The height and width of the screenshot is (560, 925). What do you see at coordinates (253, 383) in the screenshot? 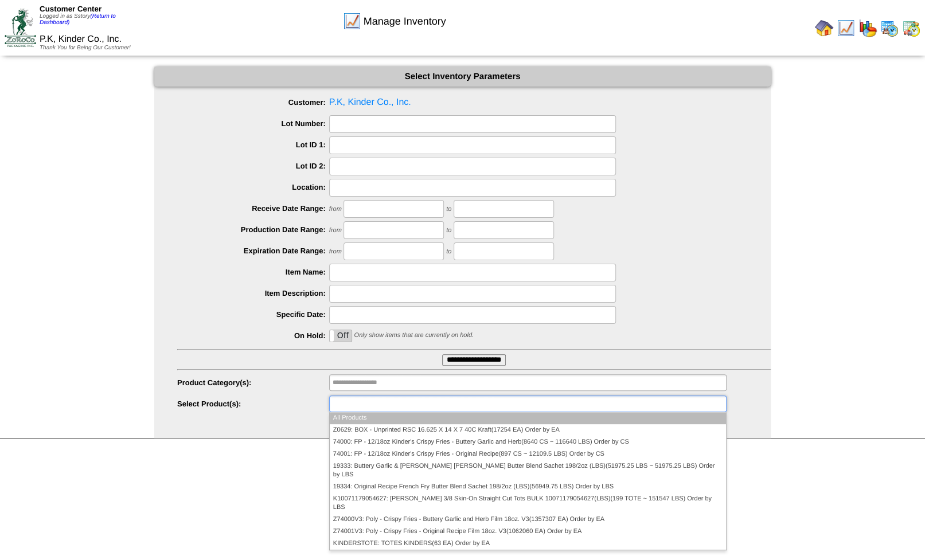
I see `label: Product Category(s):` at bounding box center [253, 383].